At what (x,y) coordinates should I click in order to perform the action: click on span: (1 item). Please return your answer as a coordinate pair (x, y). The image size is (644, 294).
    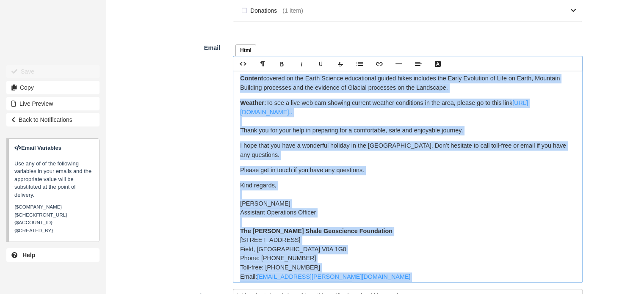
    Looking at the image, I should click on (292, 10).